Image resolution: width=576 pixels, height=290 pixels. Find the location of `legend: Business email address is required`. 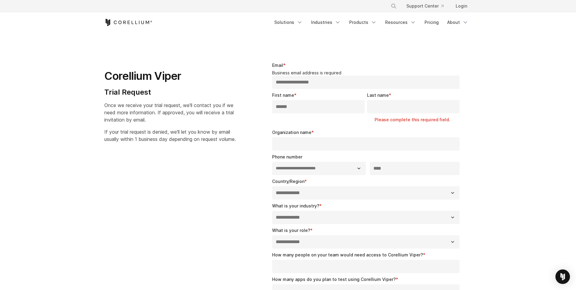

legend: Business email address is required is located at coordinates (367, 73).